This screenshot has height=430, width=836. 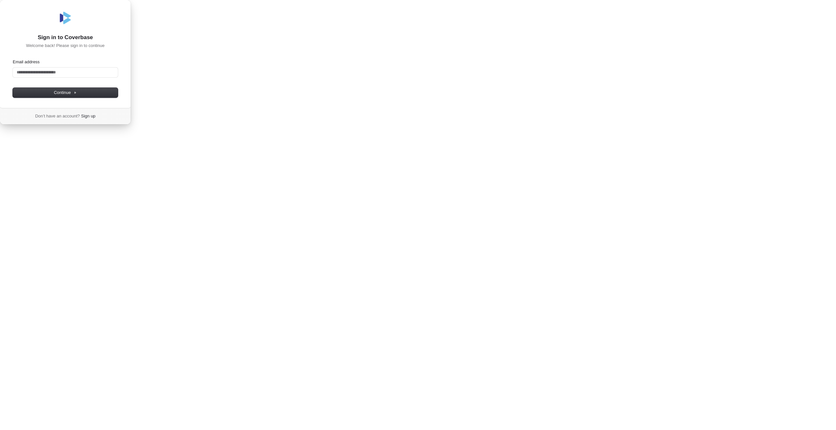 What do you see at coordinates (65, 93) in the screenshot?
I see `button: Continue` at bounding box center [65, 93].